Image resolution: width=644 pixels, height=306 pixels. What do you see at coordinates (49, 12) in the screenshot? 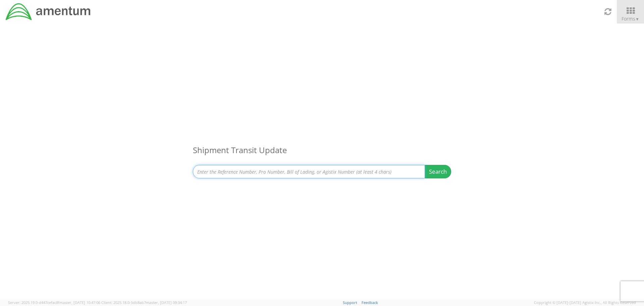
I see `img: dyn-intl-logo-049831509241104b2a82.png` at bounding box center [49, 12].